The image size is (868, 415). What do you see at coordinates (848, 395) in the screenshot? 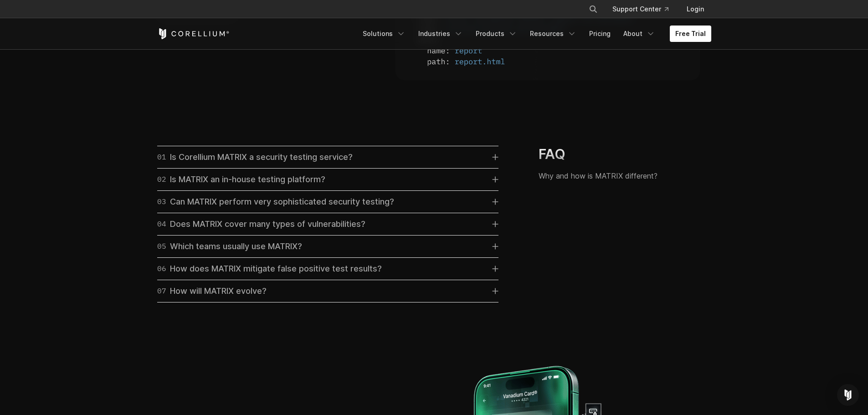
I see `div: Open Intercom Messenger` at bounding box center [848, 395].